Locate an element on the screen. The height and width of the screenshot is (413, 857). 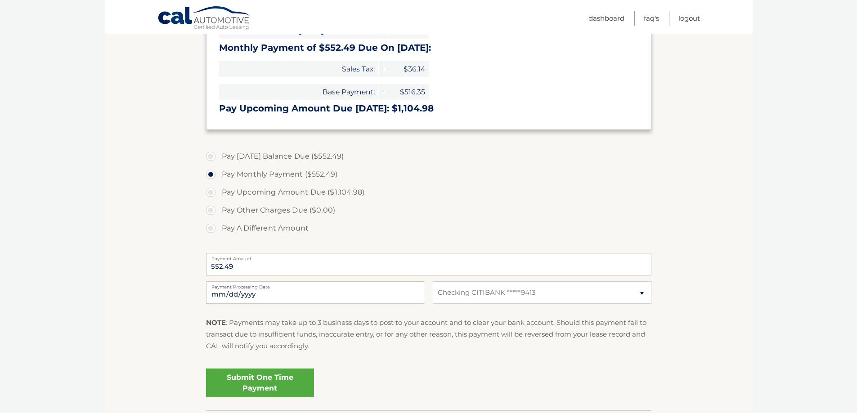
a: Cal Automotive is located at coordinates (205, 19).